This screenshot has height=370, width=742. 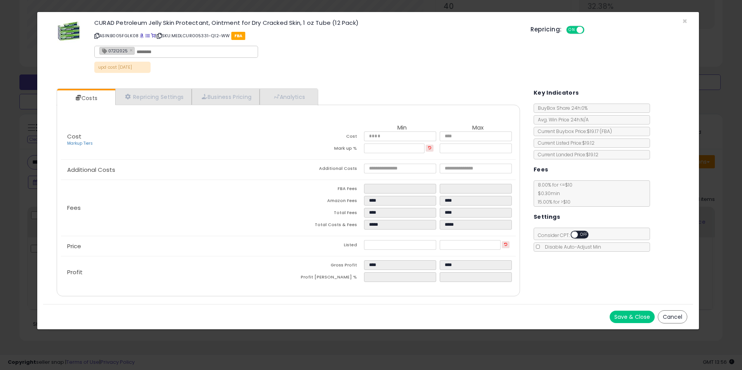 What do you see at coordinates (673, 317) in the screenshot?
I see `button: Cancel` at bounding box center [673, 317].